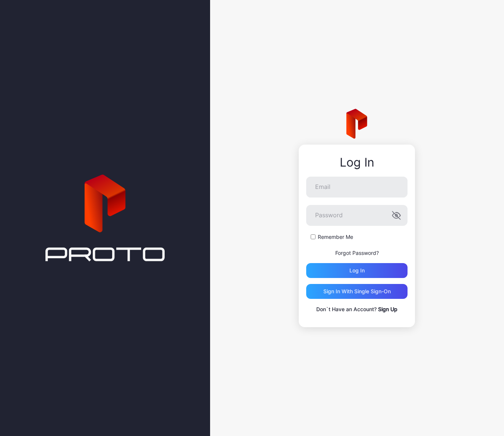  Describe the element at coordinates (357, 291) in the screenshot. I see `button: Sign in With Single Sign-On` at that location.